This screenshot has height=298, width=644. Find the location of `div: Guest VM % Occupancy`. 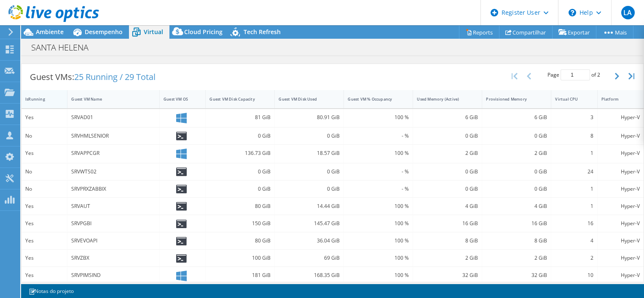

div: Guest VM % Occupancy is located at coordinates (373, 99).